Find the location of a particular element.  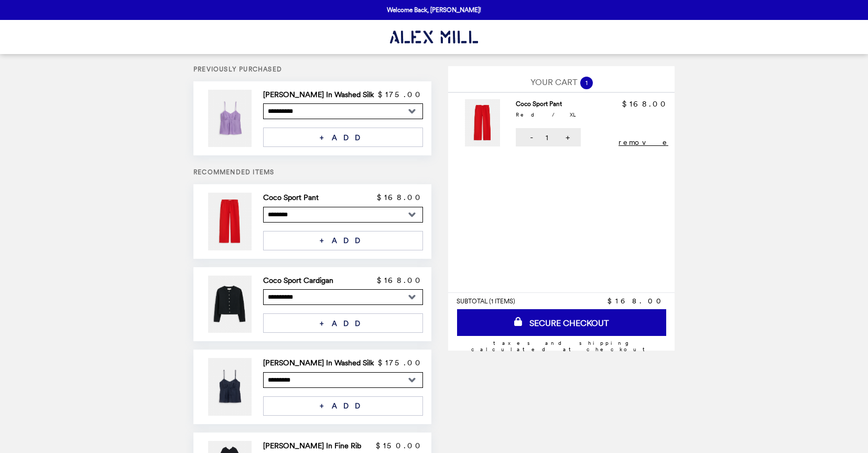

p: $150.00 is located at coordinates (399, 445).